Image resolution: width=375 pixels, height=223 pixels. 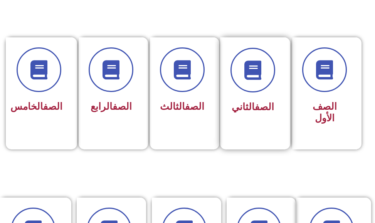 What do you see at coordinates (325, 112) in the screenshot?
I see `span: الصف الأول` at bounding box center [325, 112].